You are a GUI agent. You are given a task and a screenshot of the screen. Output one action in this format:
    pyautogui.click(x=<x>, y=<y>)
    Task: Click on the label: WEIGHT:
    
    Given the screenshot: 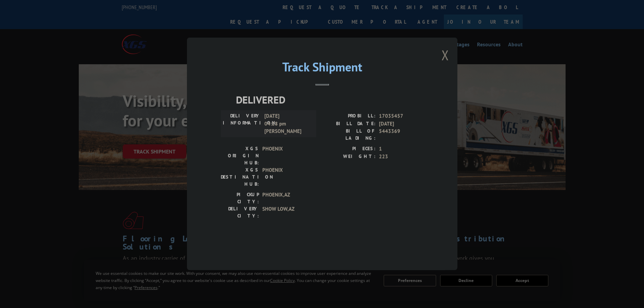 What is the action you would take?
    pyautogui.click(x=349, y=157)
    